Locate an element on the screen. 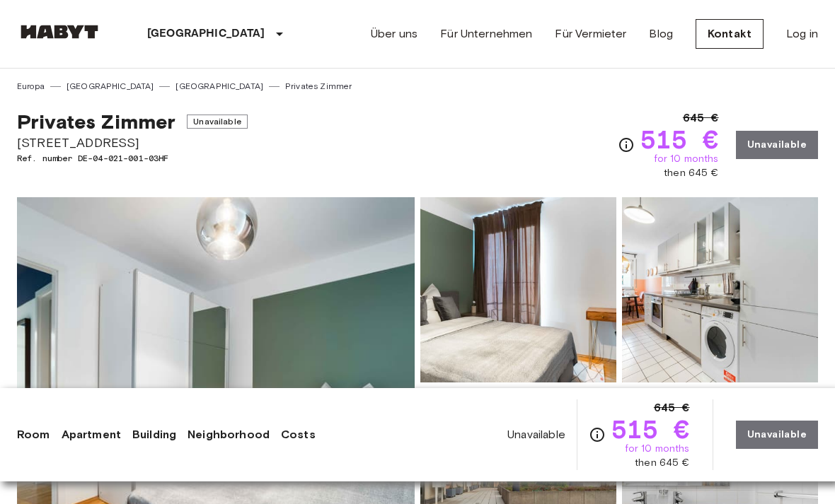  a: Neighborhood is located at coordinates (229, 435).